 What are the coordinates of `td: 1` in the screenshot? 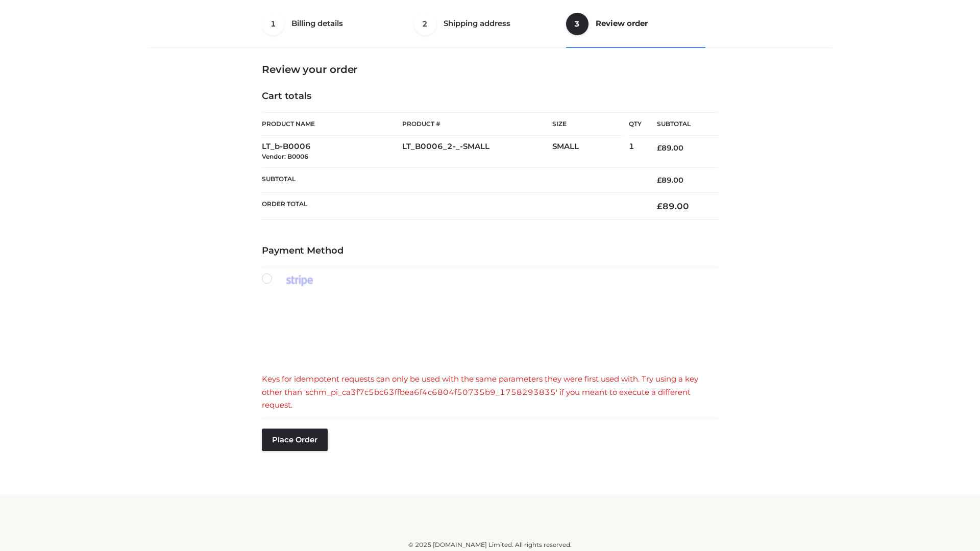 It's located at (635, 151).